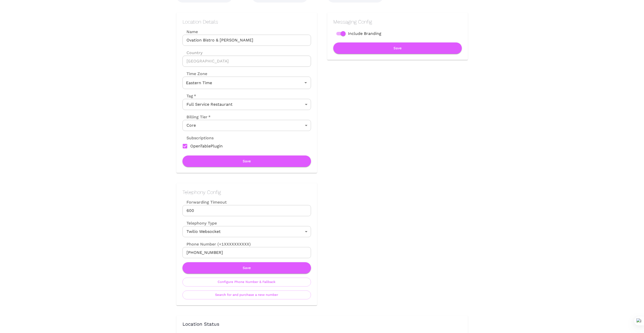 Image resolution: width=644 pixels, height=333 pixels. What do you see at coordinates (196, 117) in the screenshot?
I see `label: Billing Tier` at bounding box center [196, 117].